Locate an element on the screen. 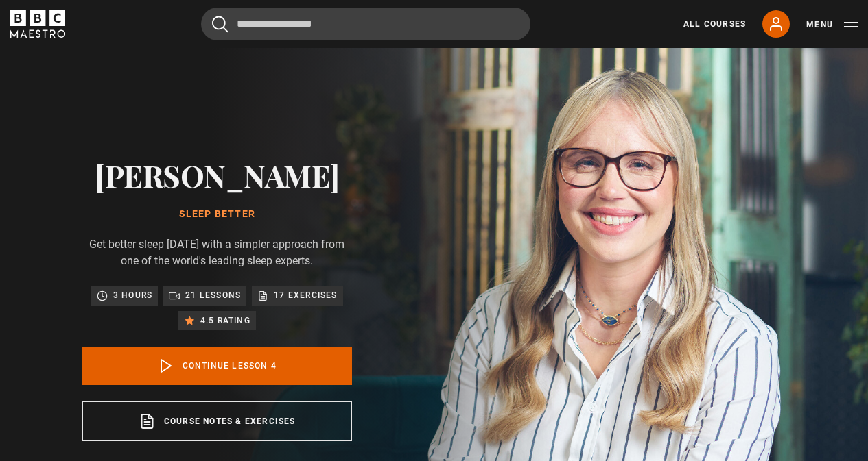  a: All Courses is located at coordinates (714, 24).